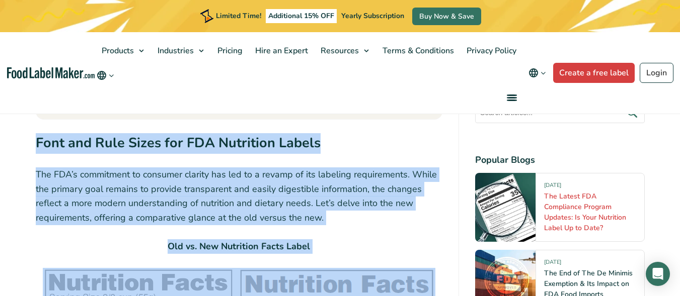  What do you see at coordinates (339, 51) in the screenshot?
I see `span: Resources` at bounding box center [339, 51].